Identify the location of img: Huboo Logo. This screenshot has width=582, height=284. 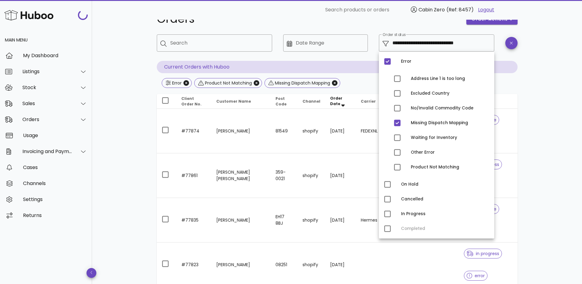
(29, 15).